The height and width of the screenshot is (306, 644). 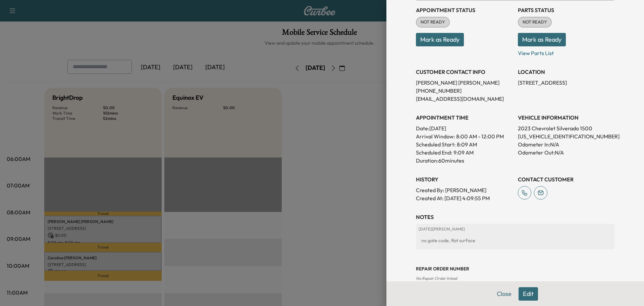 I want to click on h3: LOCATION, so click(x=566, y=72).